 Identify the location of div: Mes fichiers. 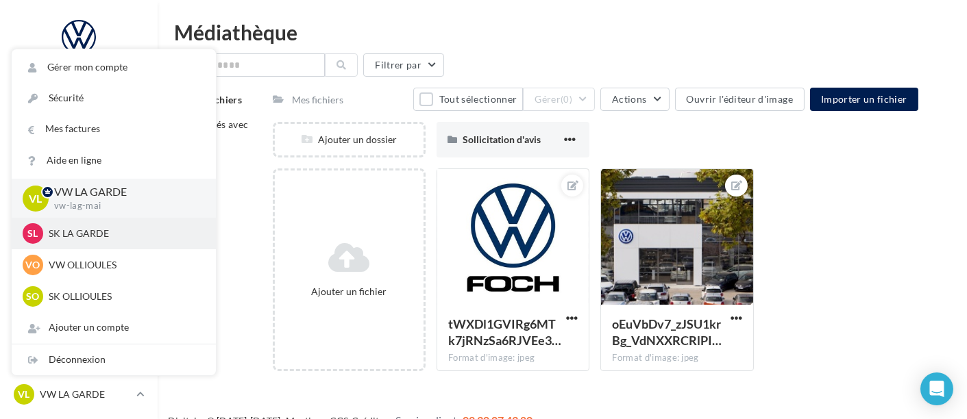
(317, 100).